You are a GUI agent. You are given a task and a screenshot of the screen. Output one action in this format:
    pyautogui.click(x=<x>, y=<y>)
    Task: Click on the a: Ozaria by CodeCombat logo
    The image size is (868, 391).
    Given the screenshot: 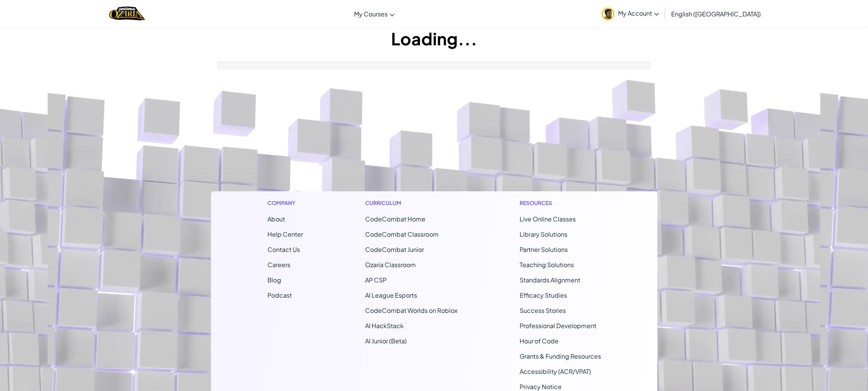 What is the action you would take?
    pyautogui.click(x=126, y=13)
    